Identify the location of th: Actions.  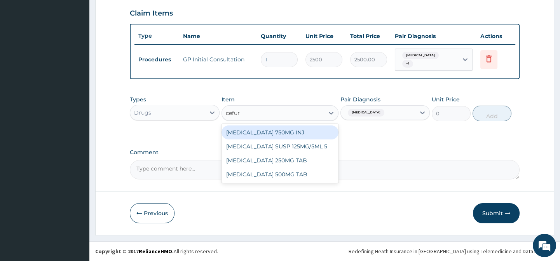
(495, 36).